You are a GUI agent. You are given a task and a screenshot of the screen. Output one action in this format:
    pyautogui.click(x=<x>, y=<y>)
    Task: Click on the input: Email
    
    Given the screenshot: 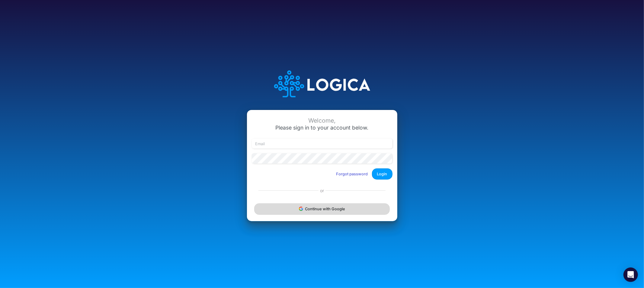 What is the action you would take?
    pyautogui.click(x=322, y=144)
    